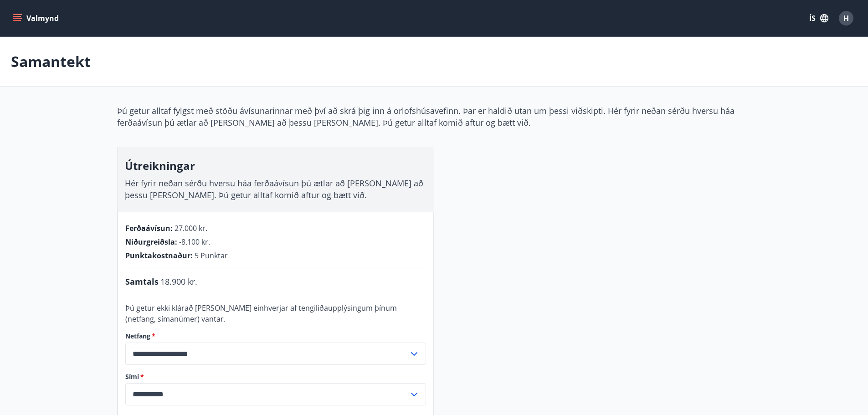  Describe the element at coordinates (276, 166) in the screenshot. I see `h3: Útreikningar` at that location.